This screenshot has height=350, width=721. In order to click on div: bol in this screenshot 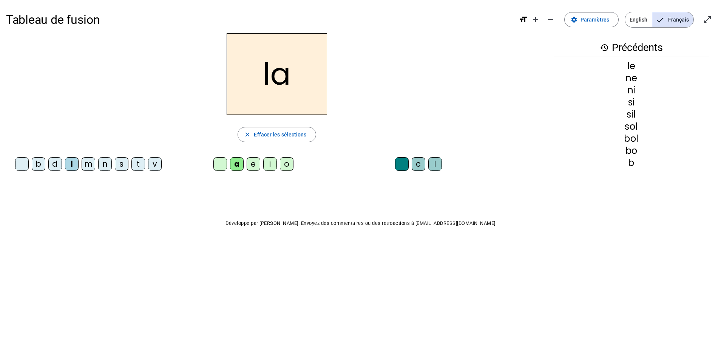, I will do `click(631, 139)`.